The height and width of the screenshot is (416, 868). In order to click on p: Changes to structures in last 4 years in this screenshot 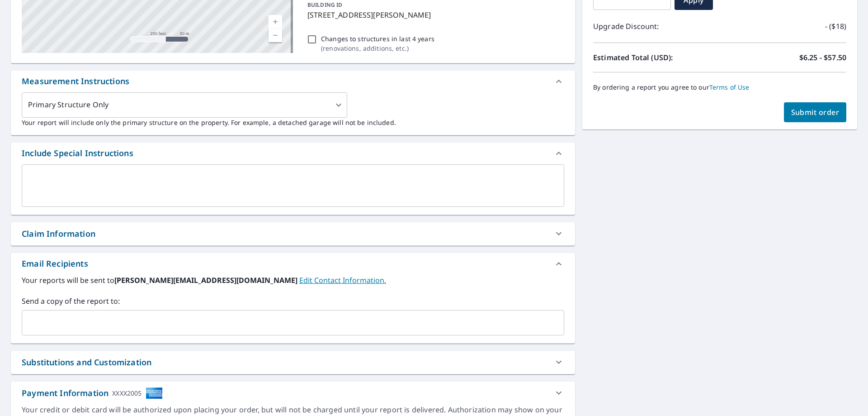, I will do `click(377, 38)`.